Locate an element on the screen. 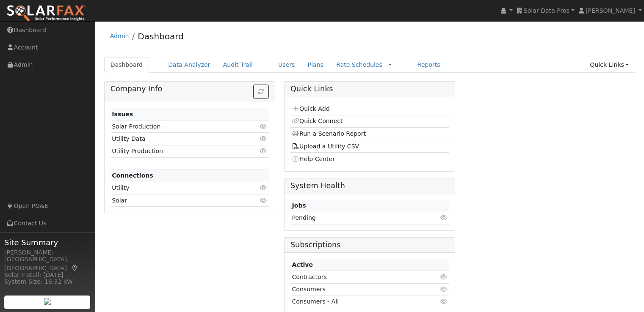  td: Solar Production is located at coordinates (177, 127).